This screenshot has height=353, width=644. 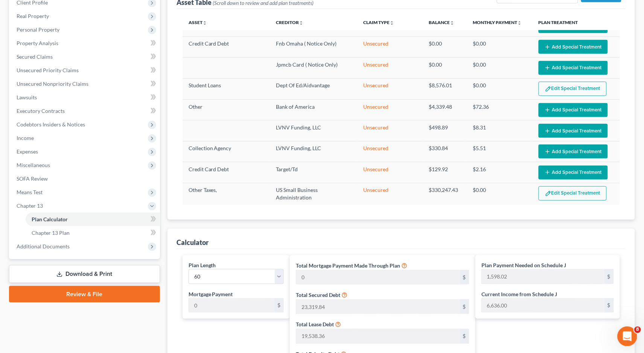 I want to click on td: Fnb Omaha ( Notice Only), so click(x=314, y=46).